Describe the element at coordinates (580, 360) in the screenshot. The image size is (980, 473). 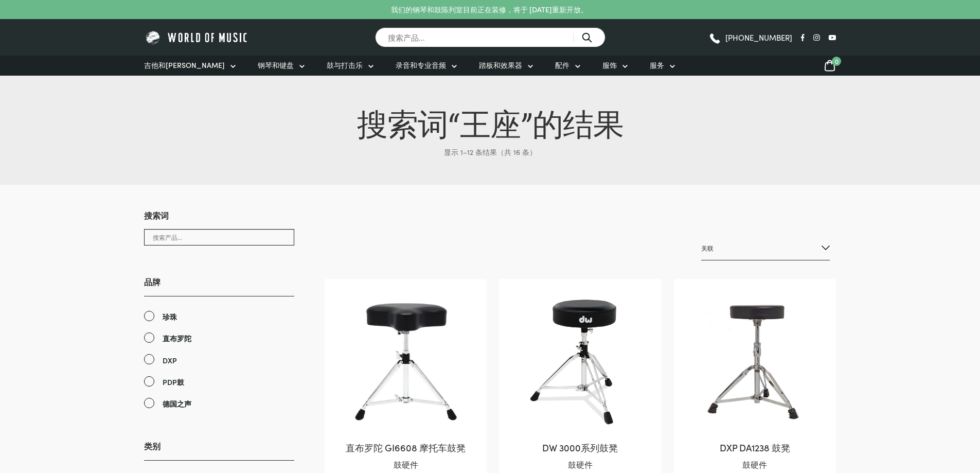
I see `img: DW 3000系列鼓凳` at that location.